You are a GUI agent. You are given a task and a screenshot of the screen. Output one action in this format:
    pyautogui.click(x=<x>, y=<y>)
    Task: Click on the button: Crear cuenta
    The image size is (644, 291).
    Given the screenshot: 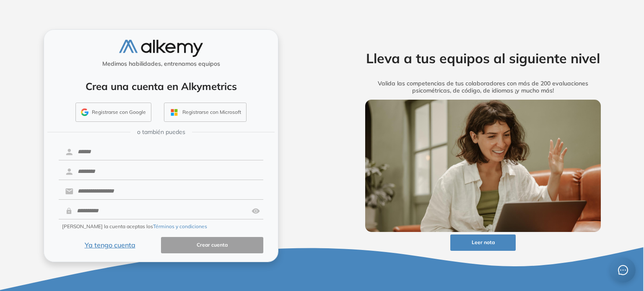 What is the action you would take?
    pyautogui.click(x=212, y=245)
    